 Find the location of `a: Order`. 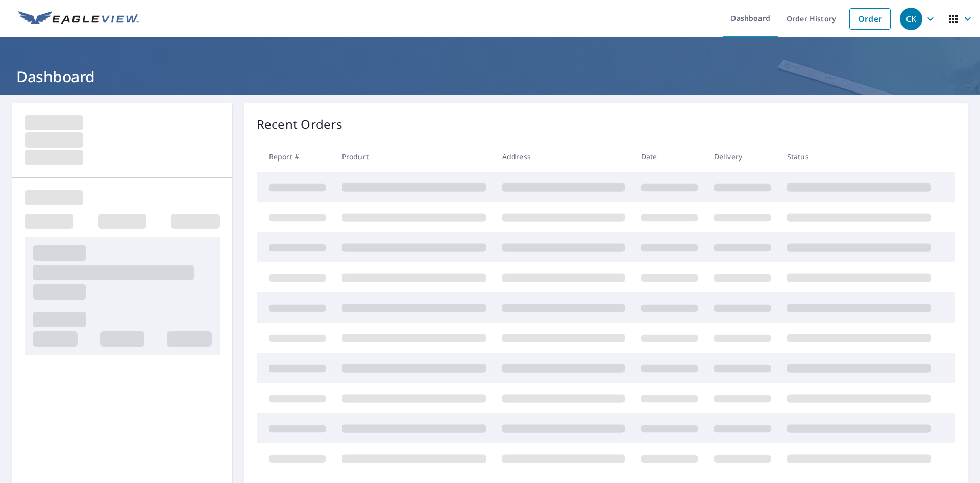

a: Order is located at coordinates (870, 19).